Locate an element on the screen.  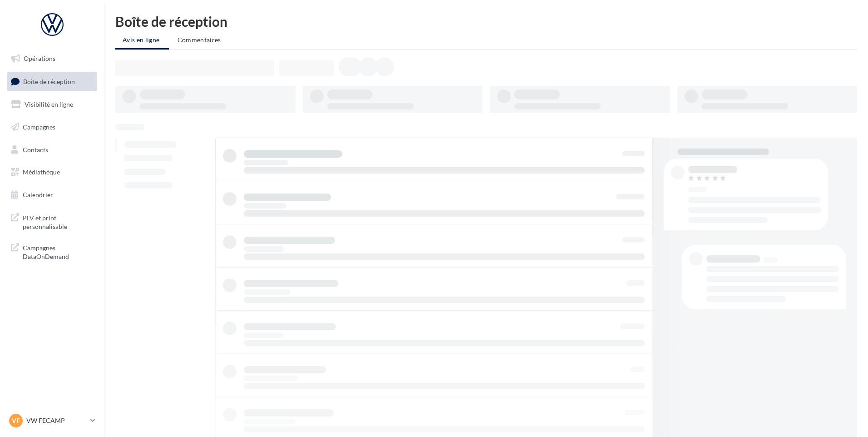
a: VF VW FECAMP is located at coordinates (52, 420).